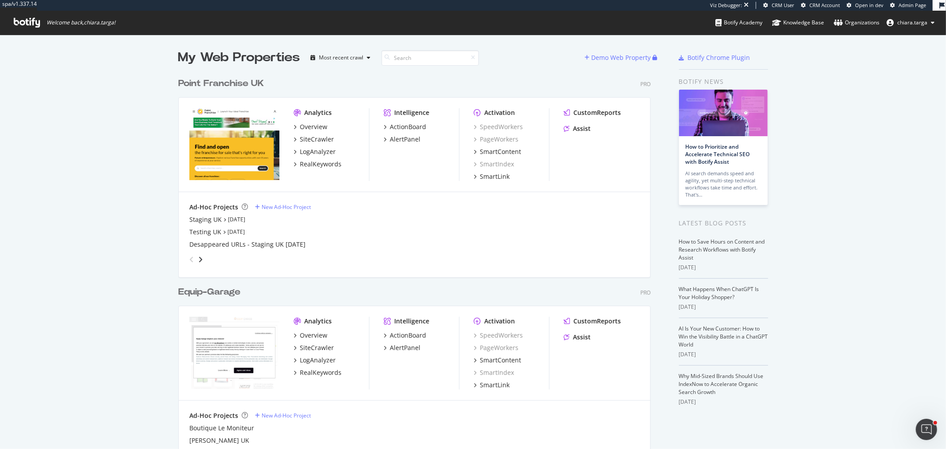 Image resolution: width=946 pixels, height=449 pixels. I want to click on div: CustomReports, so click(597, 113).